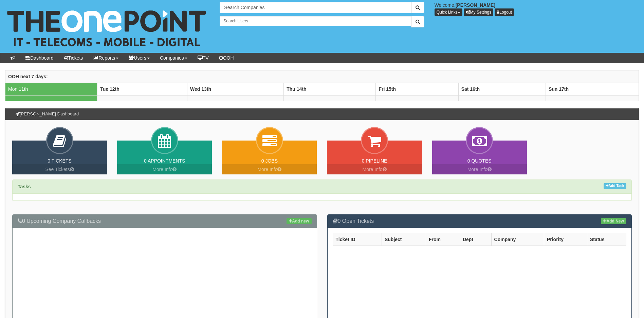 The width and height of the screenshot is (644, 318). I want to click on a: Add Task, so click(615, 186).